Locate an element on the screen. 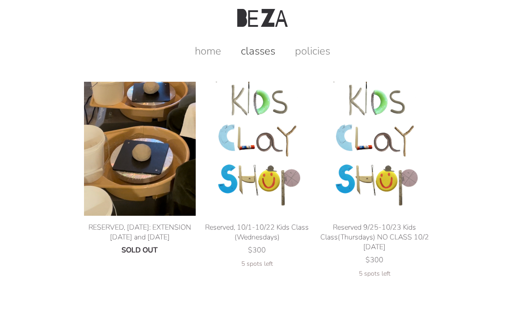 This screenshot has height=331, width=525. a: policies is located at coordinates (312, 51).